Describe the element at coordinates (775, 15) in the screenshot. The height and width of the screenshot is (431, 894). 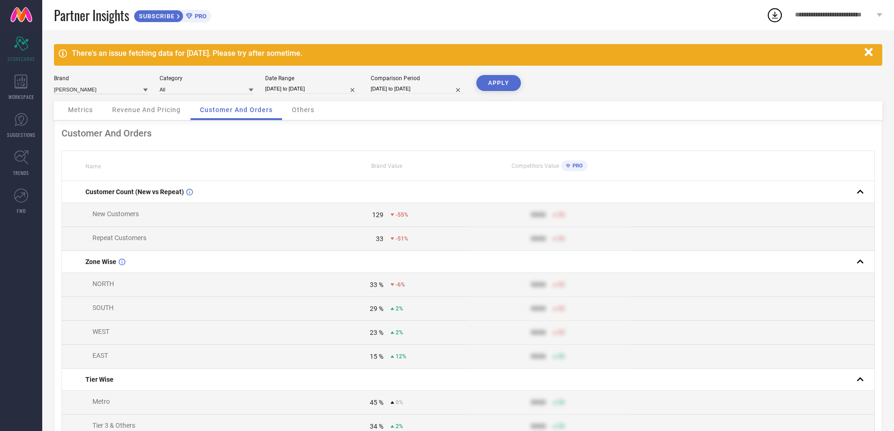
I see `div: Open download list` at that location.